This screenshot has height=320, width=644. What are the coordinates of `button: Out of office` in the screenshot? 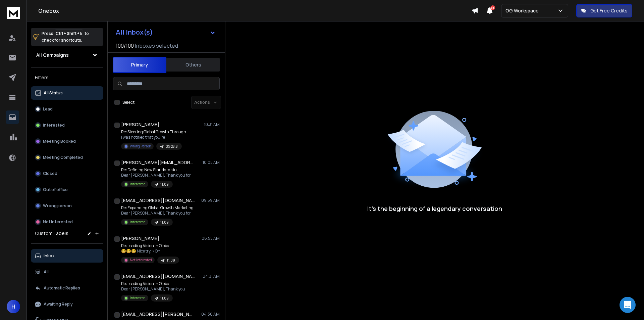 It's located at (67, 190).